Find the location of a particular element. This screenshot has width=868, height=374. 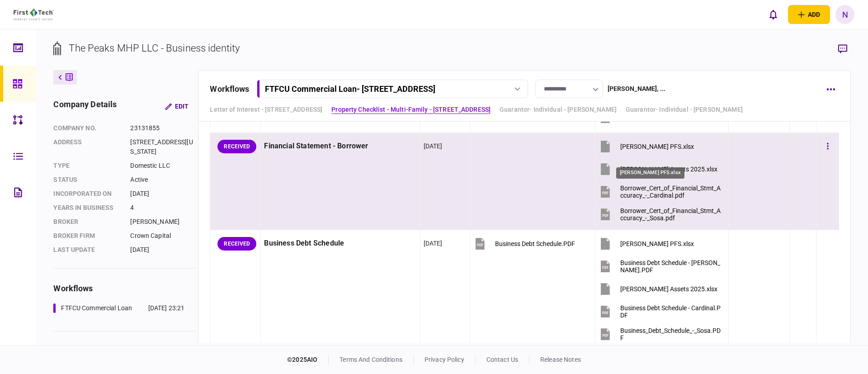

div: 4 is located at coordinates (163, 207).